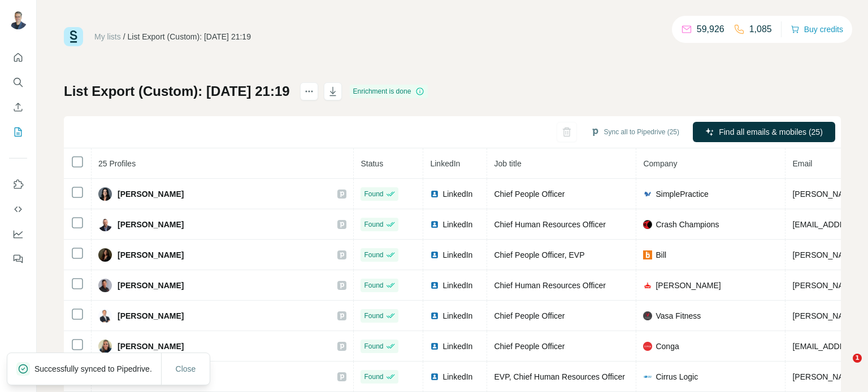 This screenshot has width=868, height=392. What do you see at coordinates (678, 316) in the screenshot?
I see `span: Vasa Fitness` at bounding box center [678, 316].